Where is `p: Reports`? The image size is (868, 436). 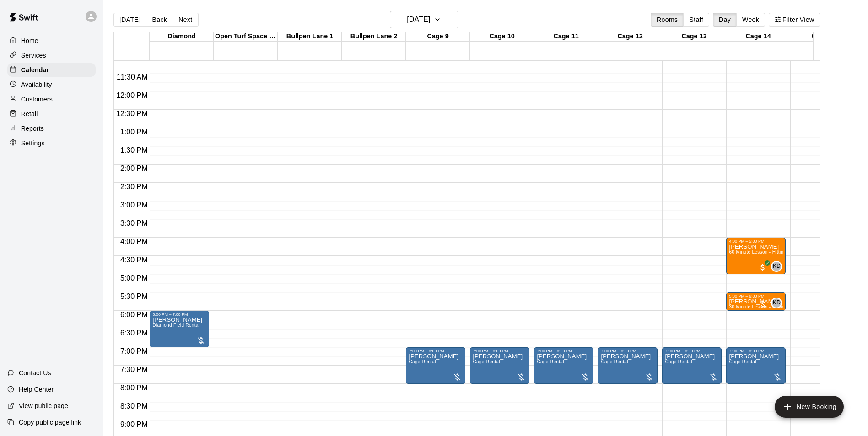
p: Reports is located at coordinates (32, 129).